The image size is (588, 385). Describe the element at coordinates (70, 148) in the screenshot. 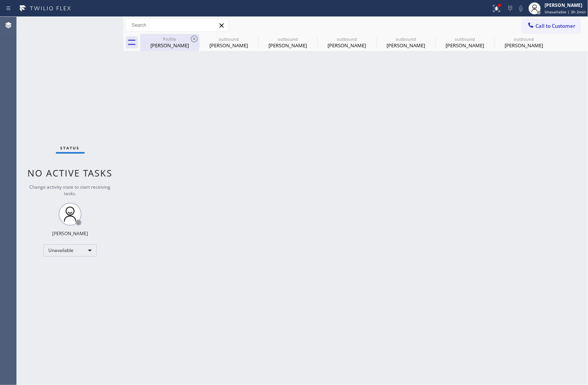

I see `span: Status` at that location.